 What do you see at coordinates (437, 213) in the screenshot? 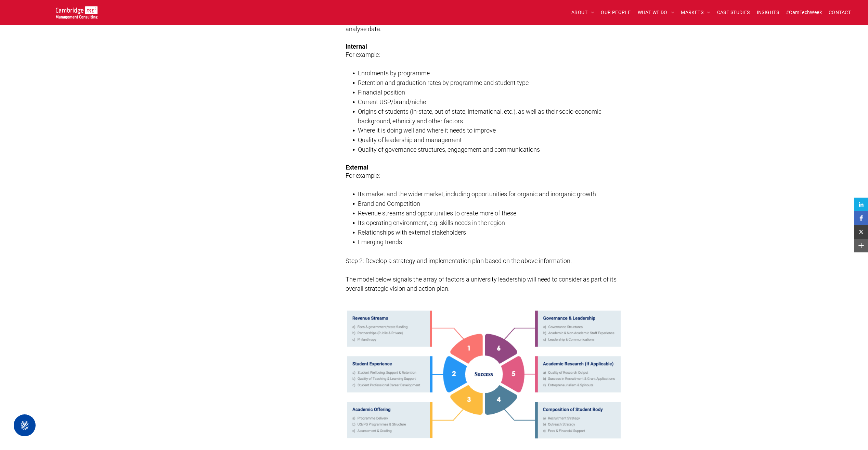
I see `span: Revenue streams and opportunities to create more of these` at bounding box center [437, 213].